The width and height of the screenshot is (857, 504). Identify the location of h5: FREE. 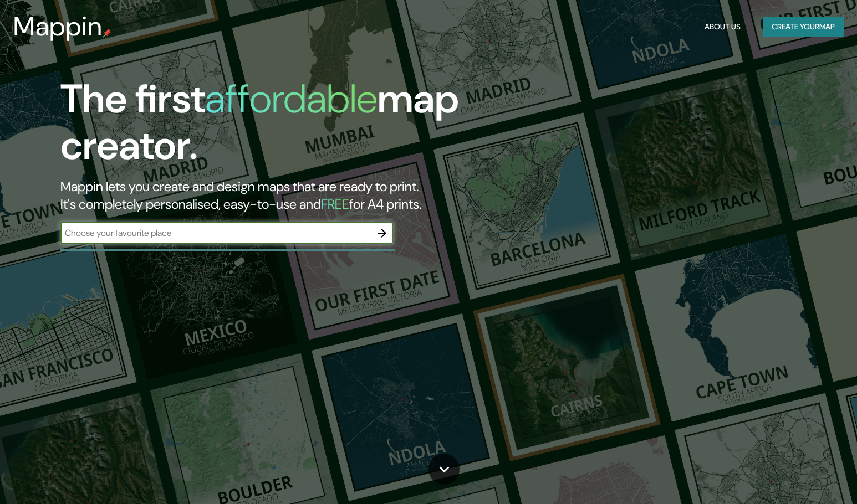
(335, 204).